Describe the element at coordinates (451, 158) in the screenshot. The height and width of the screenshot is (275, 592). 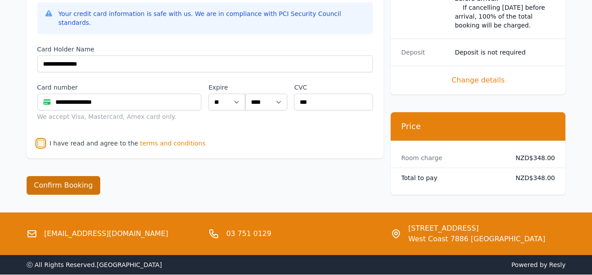
I see `dt: Room charge` at that location.